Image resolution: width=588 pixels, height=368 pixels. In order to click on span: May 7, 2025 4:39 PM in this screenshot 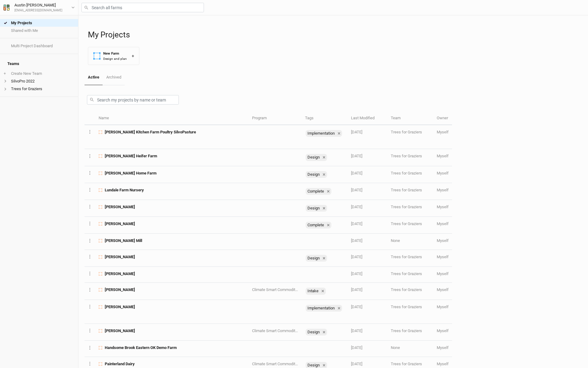, I will do `click(357, 257)`.